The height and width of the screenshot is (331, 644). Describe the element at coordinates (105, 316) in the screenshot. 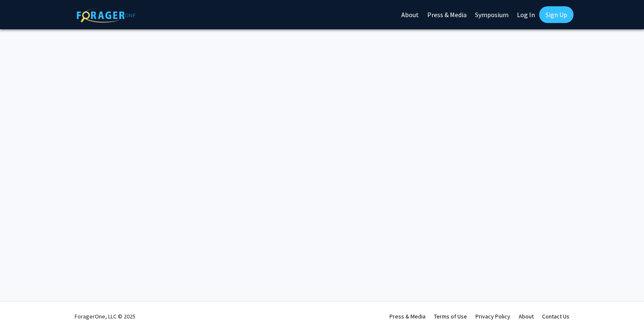

I see `div: ForagerOne, LLC © 2025` at that location.